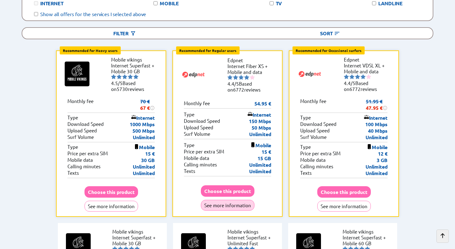 The image size is (455, 249). What do you see at coordinates (264, 158) in the screenshot?
I see `p: 15 GB` at bounding box center [264, 158].